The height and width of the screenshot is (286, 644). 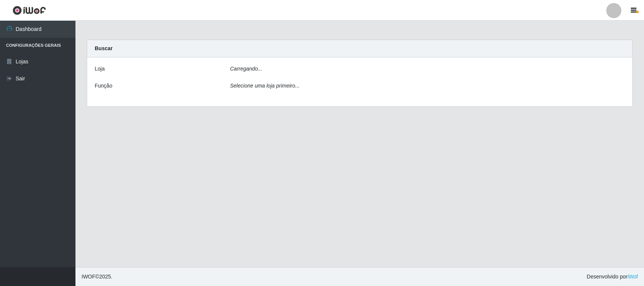 What do you see at coordinates (88, 276) in the screenshot?
I see `span: IWOF` at bounding box center [88, 276].